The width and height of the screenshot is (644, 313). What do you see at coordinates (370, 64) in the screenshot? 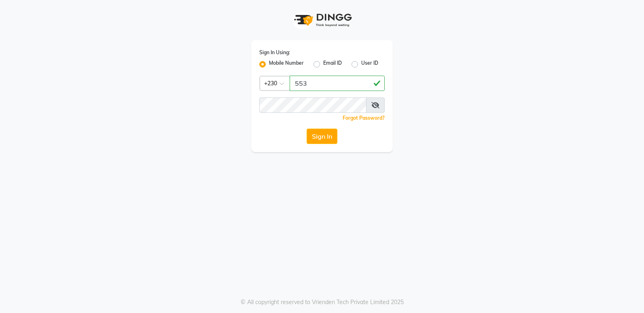
I see `label: User ID` at bounding box center [370, 64].